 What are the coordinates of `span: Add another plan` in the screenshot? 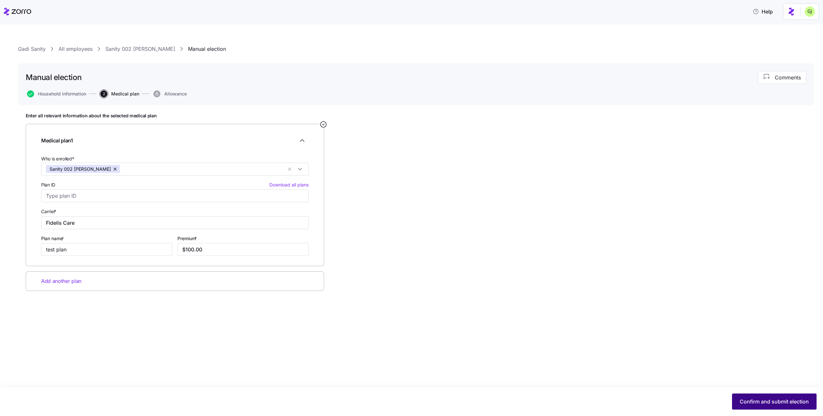 It's located at (61, 281).